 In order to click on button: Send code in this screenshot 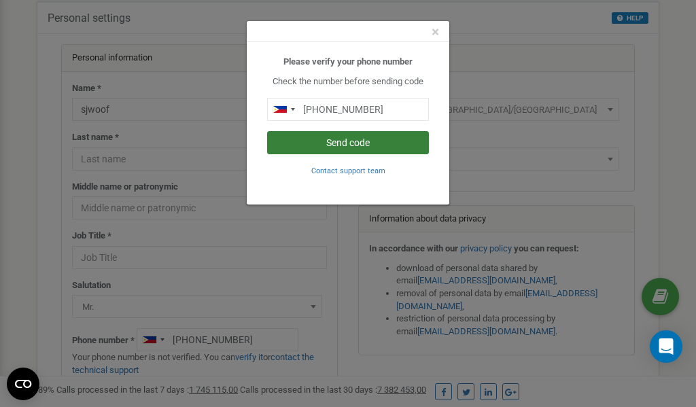, I will do `click(348, 143)`.